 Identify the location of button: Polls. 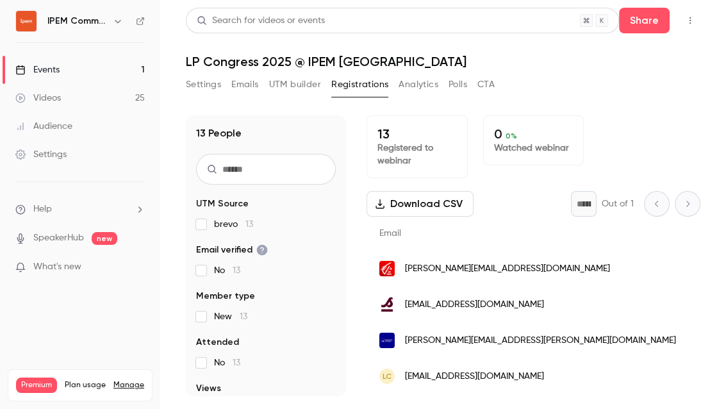
(458, 85).